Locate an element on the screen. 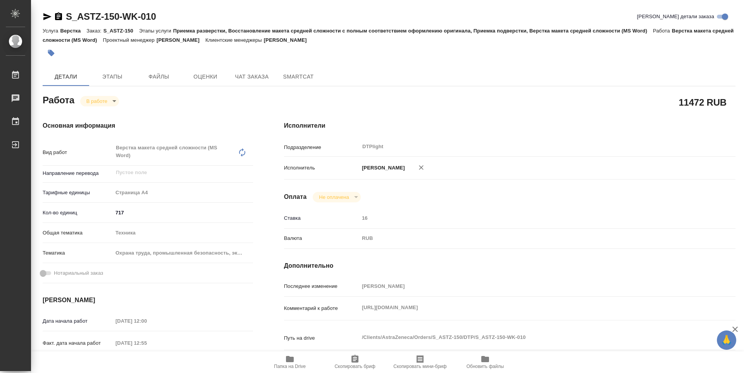  button: Удалить исполнителя is located at coordinates (421, 168).